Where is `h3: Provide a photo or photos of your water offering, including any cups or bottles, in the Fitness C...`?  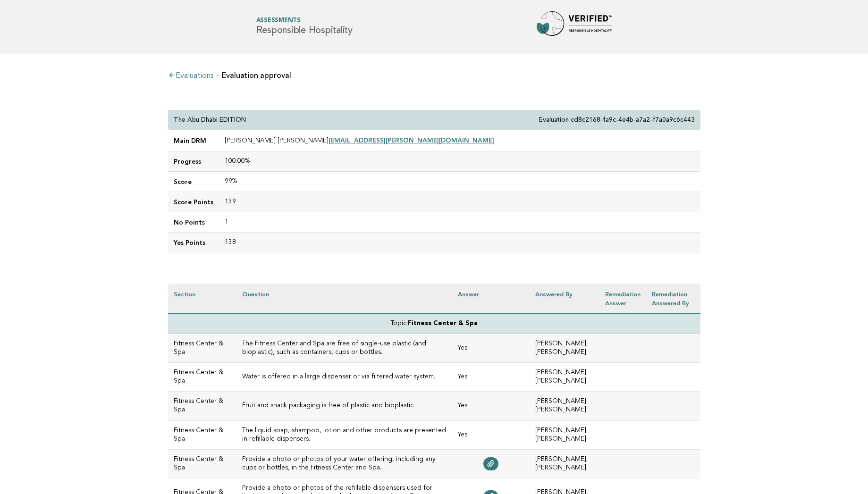
h3: Provide a photo or photos of your water offering, including any cups or bottles, in the Fitness C... is located at coordinates (344, 463).